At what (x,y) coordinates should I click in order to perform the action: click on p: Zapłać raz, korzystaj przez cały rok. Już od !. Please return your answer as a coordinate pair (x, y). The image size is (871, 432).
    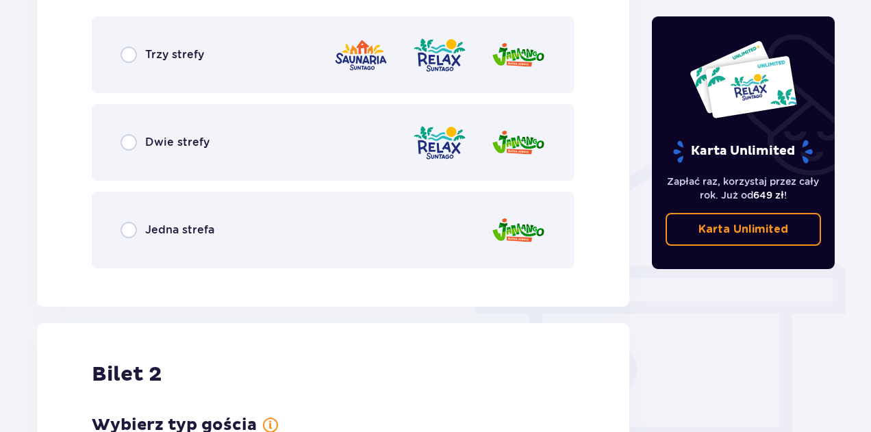
    Looking at the image, I should click on (744, 188).